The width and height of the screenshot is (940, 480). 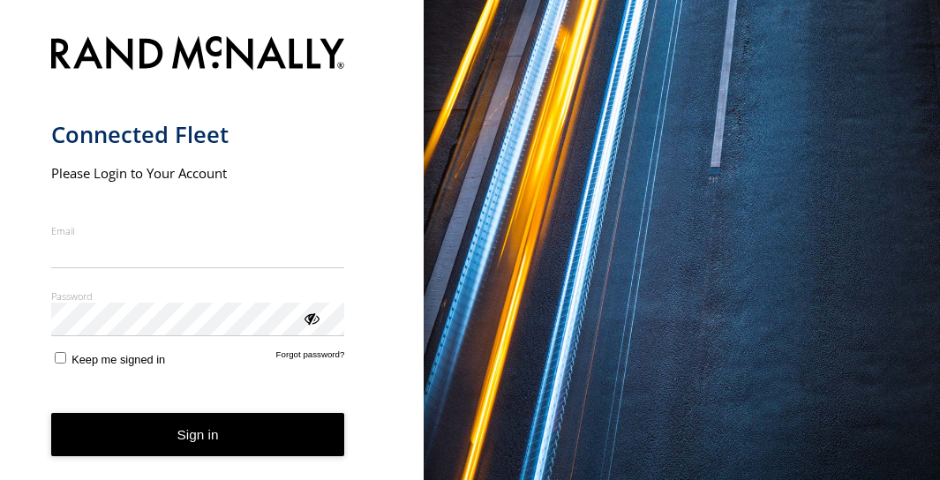 What do you see at coordinates (198, 134) in the screenshot?
I see `h1: Connected Fleet` at bounding box center [198, 134].